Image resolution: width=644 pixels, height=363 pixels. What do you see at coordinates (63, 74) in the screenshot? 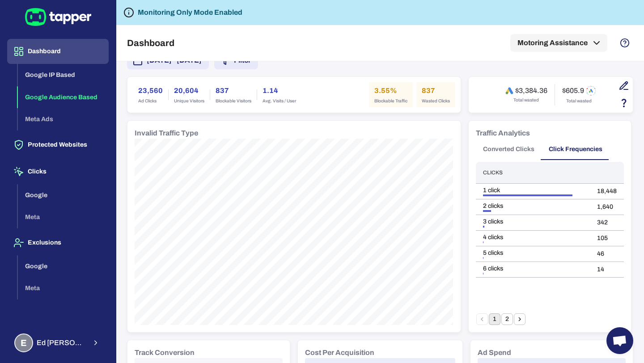
I see `a: Google IP Based` at bounding box center [63, 74].